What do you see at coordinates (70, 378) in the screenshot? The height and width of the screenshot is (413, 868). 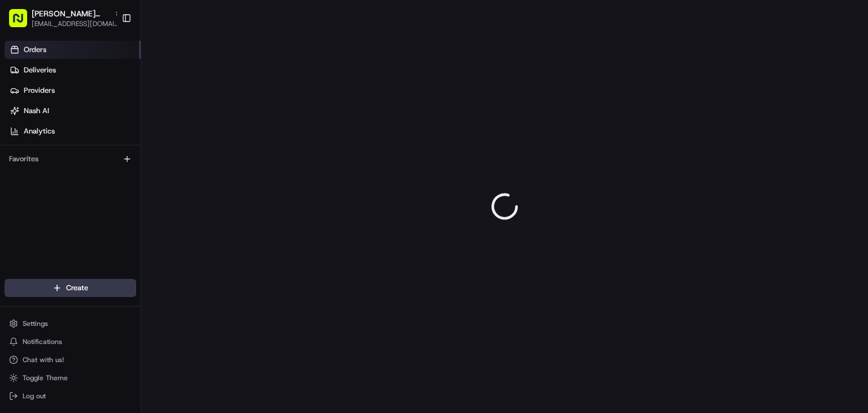 I see `button: Toggle Theme` at bounding box center [70, 378].